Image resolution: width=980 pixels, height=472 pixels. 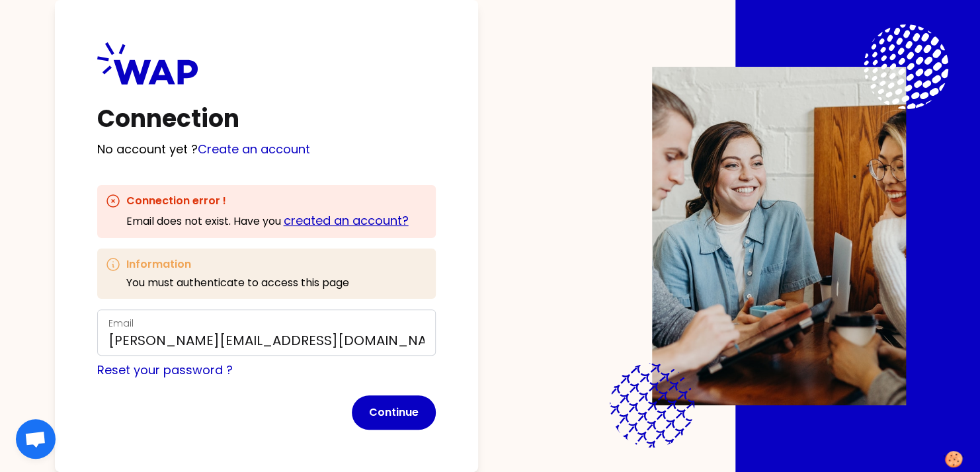 I want to click on a: Create an account, so click(x=254, y=149).